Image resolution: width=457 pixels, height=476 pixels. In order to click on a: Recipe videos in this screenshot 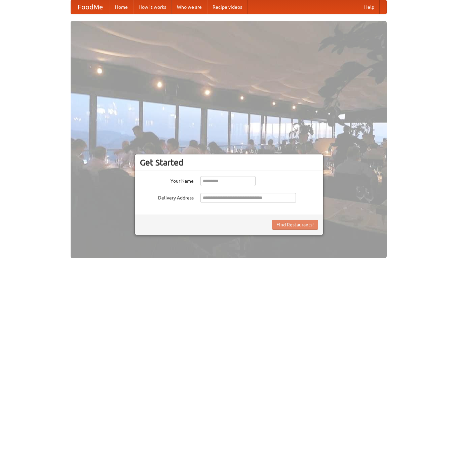, I will do `click(227, 7)`.